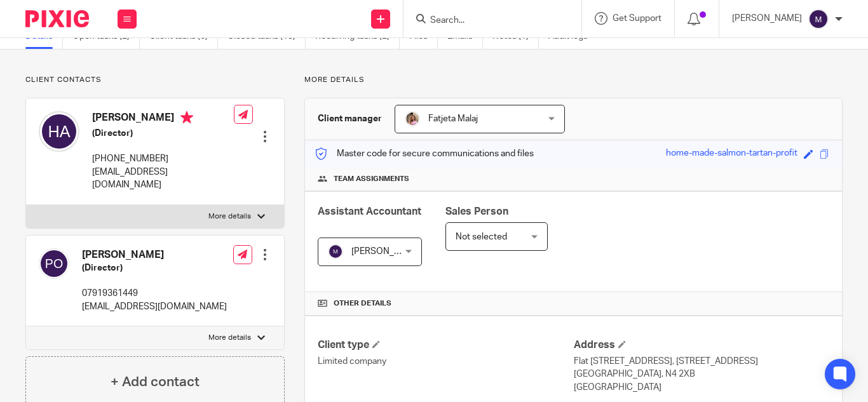 The height and width of the screenshot is (402, 868). Describe the element at coordinates (57, 19) in the screenshot. I see `img: Pixie` at that location.